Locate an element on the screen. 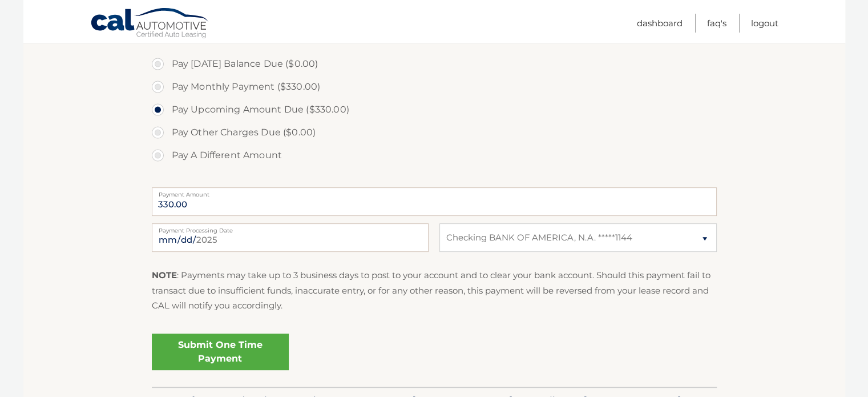  label: Pay Other Charges Due ($0.00) is located at coordinates (434, 132).